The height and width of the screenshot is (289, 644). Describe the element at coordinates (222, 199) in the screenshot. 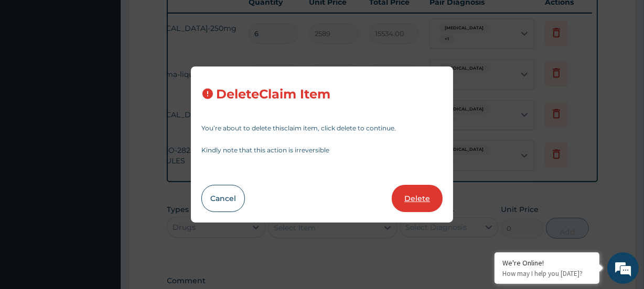

I see `button: Cancel` at that location.